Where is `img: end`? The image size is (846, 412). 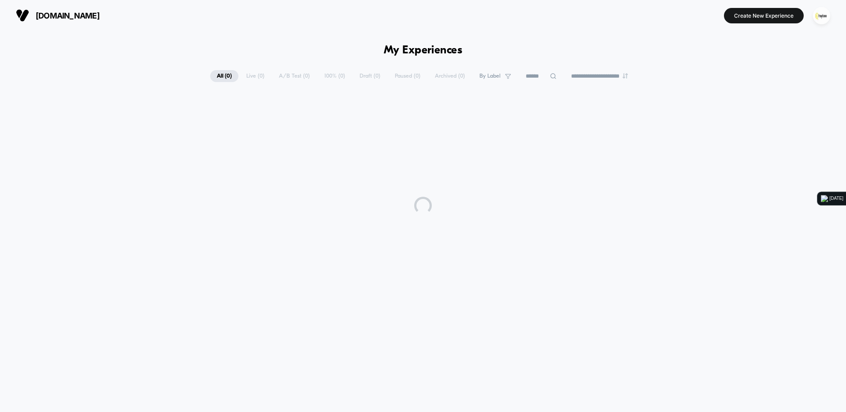
img: end is located at coordinates (625, 76).